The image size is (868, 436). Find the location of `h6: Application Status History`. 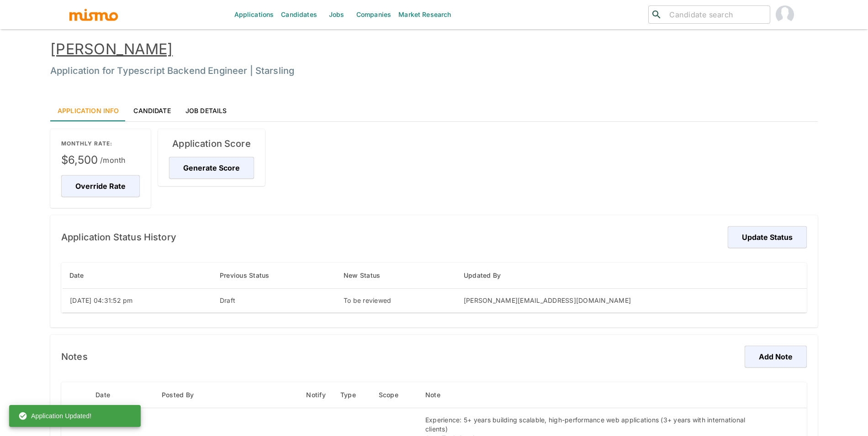

h6: Application Status History is located at coordinates (119, 238).